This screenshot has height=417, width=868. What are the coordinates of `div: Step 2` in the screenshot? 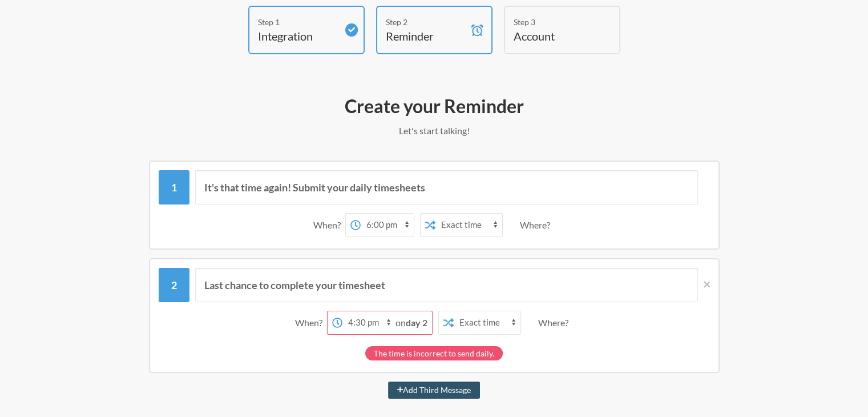 It's located at (425, 21).